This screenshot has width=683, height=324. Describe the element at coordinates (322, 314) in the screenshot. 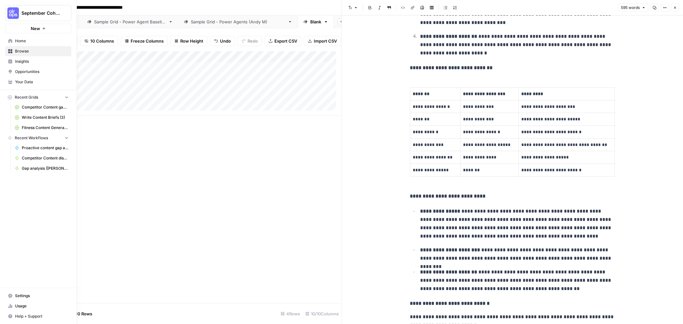

I see `div: 10/10 Columns` at that location.